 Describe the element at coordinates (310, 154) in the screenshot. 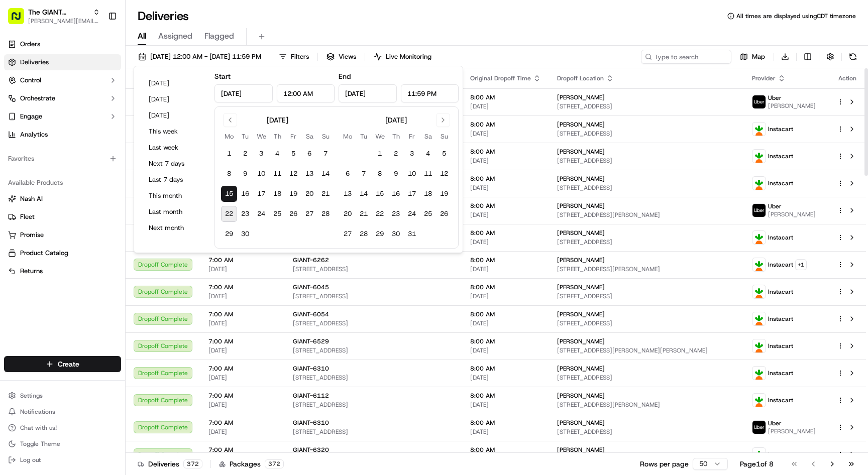

I see `button: 6` at that location.